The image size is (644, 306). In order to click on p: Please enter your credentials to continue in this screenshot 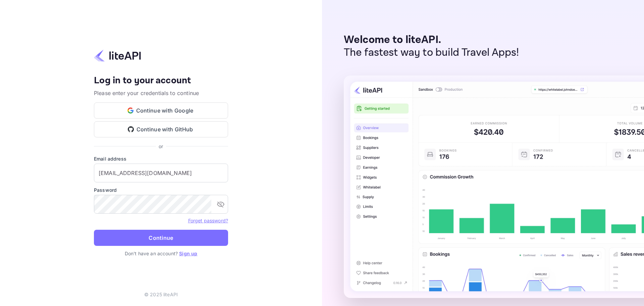, I will do `click(161, 93)`.